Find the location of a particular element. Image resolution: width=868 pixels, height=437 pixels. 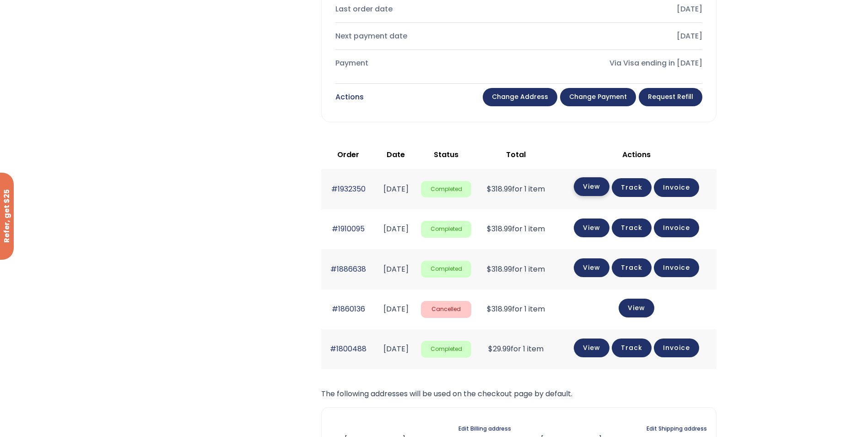

a: Edit Shipping address is located at coordinates (677, 428).